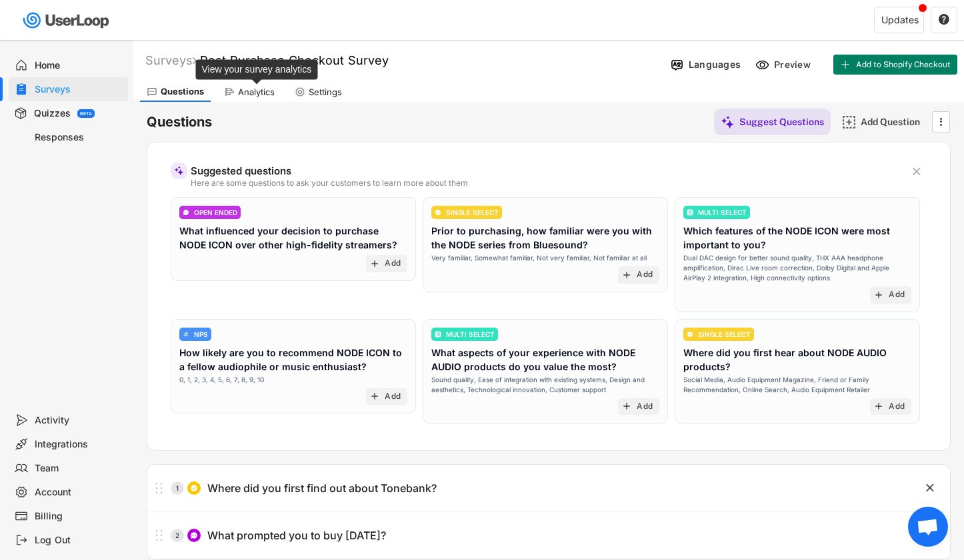 The image size is (964, 560). What do you see at coordinates (78, 540) in the screenshot?
I see `div: Log Out` at bounding box center [78, 540].